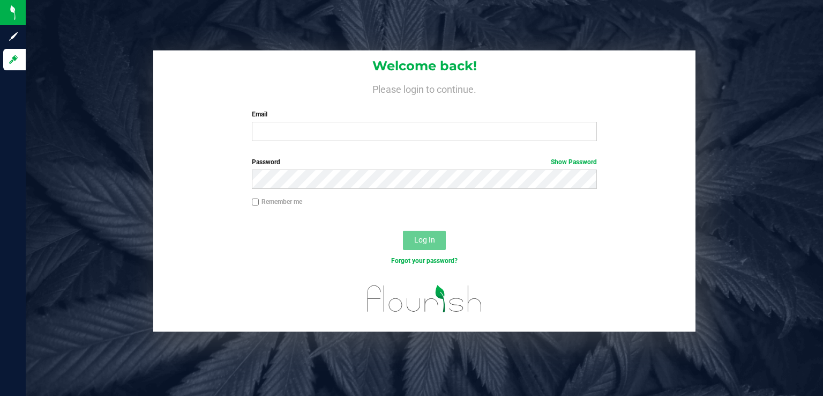 This screenshot has width=823, height=396. I want to click on inline-svg: Sign up, so click(13, 36).